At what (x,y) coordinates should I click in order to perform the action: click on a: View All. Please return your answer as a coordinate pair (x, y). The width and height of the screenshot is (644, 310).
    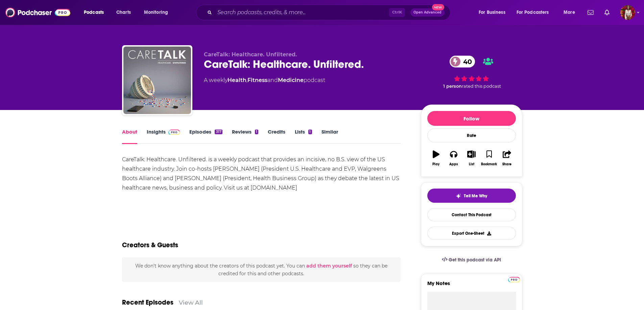
    Looking at the image, I should click on (190, 303).